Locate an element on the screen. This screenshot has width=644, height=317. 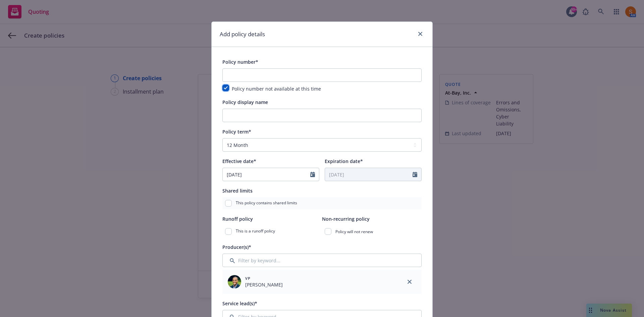
span: Policy term* is located at coordinates (237, 131).